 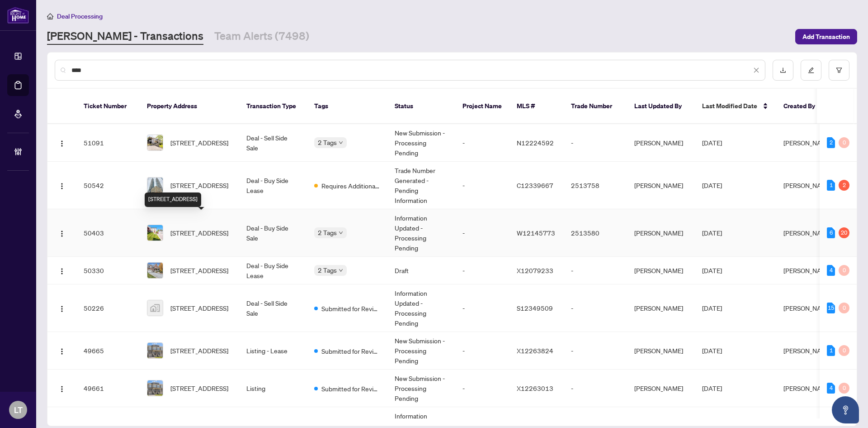 What do you see at coordinates (108, 185) in the screenshot?
I see `td: 50542` at bounding box center [108, 185].